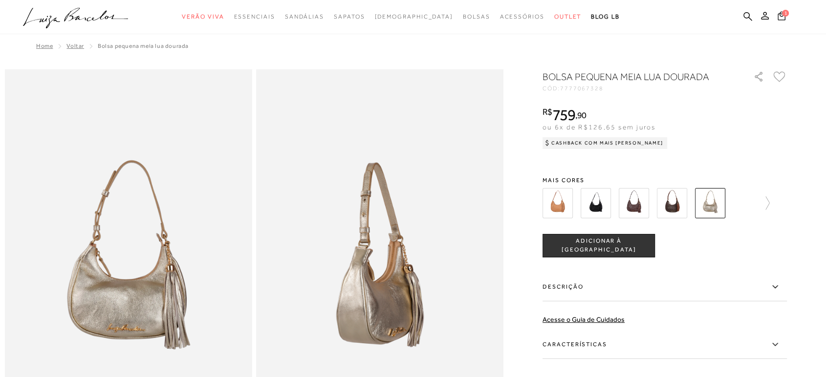 This screenshot has height=377, width=826. What do you see at coordinates (349, 17) in the screenshot?
I see `span: Sapatos` at bounding box center [349, 17].